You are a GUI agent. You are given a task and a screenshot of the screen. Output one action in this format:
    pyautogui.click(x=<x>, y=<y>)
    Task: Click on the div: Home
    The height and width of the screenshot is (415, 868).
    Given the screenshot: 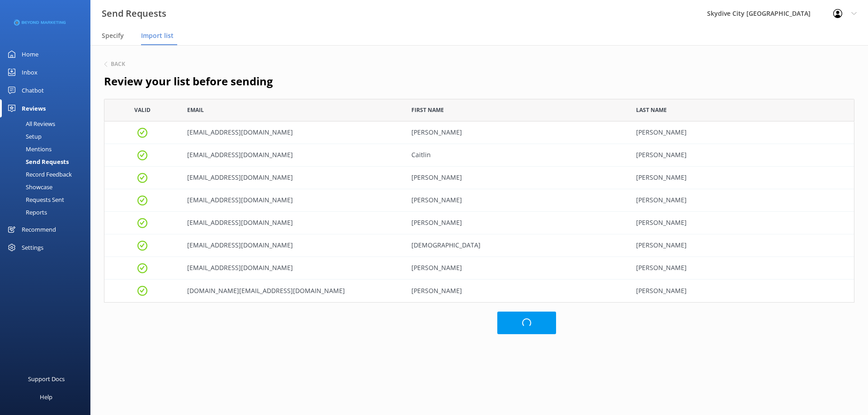 What is the action you would take?
    pyautogui.click(x=30, y=54)
    